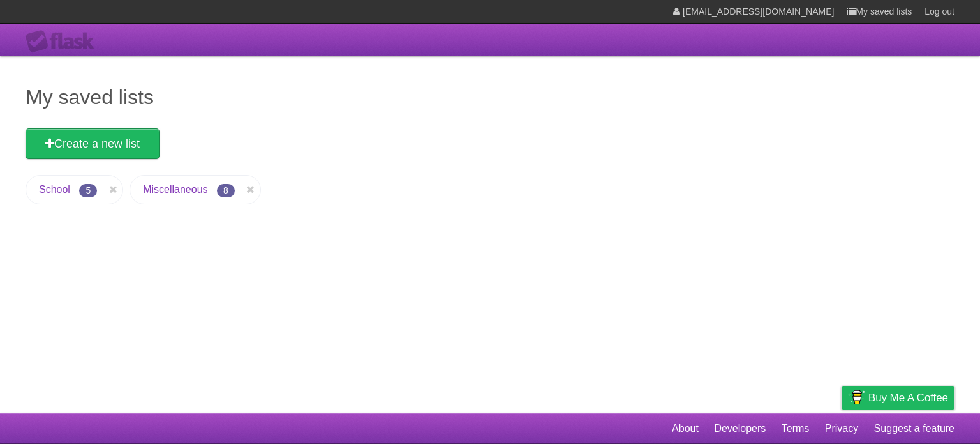 The height and width of the screenshot is (444, 980). I want to click on a: Developers, so click(739, 428).